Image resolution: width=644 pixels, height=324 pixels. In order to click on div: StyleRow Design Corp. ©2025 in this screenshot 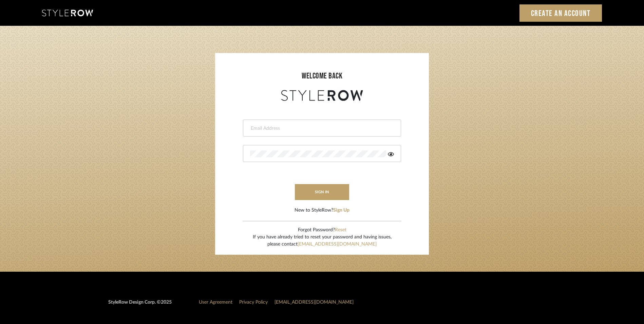, I will do `click(140, 305)`.